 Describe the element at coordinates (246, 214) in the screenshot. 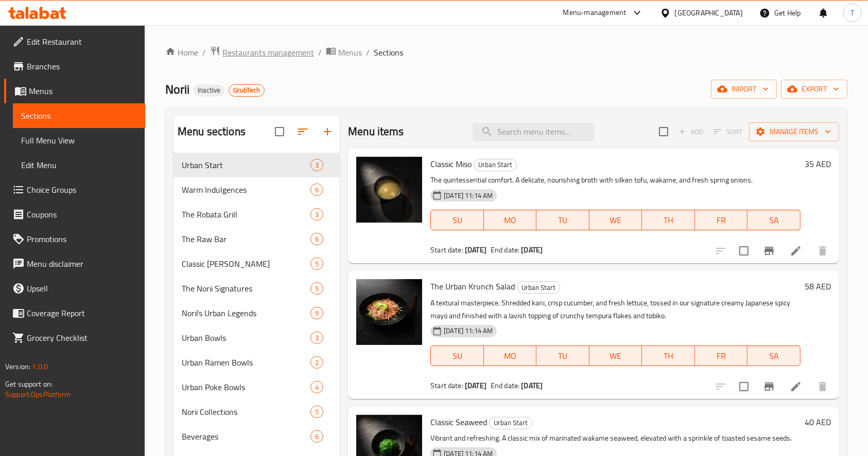

I see `div: The Robata Grill` at that location.